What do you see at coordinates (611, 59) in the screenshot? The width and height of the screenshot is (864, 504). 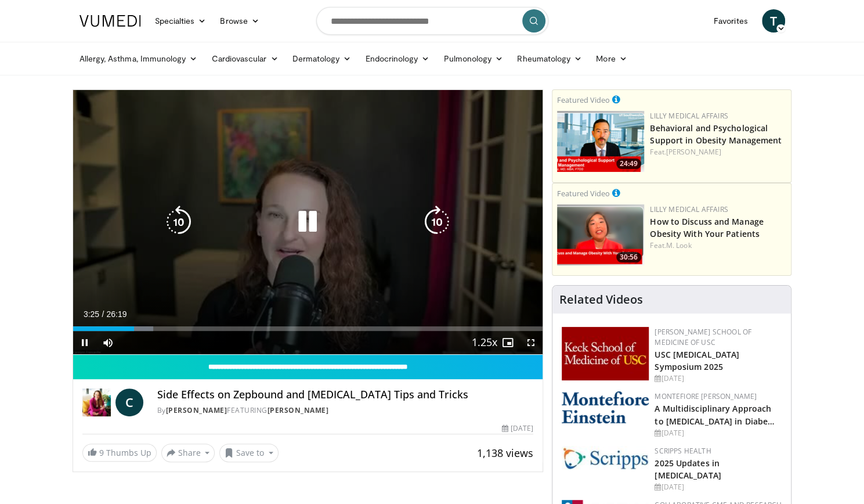 I see `a: More` at bounding box center [611, 59].